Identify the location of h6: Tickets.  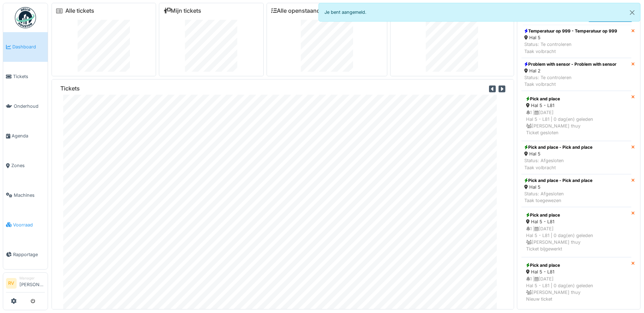
(70, 88).